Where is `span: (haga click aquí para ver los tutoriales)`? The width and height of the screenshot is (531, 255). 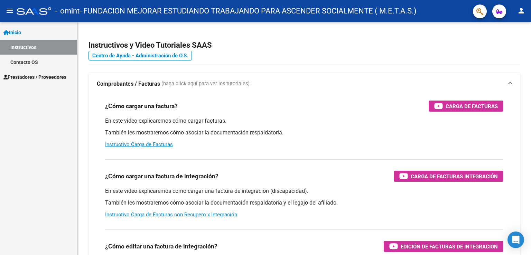 span: (haga click aquí para ver los tutoriales) is located at coordinates (205, 84).